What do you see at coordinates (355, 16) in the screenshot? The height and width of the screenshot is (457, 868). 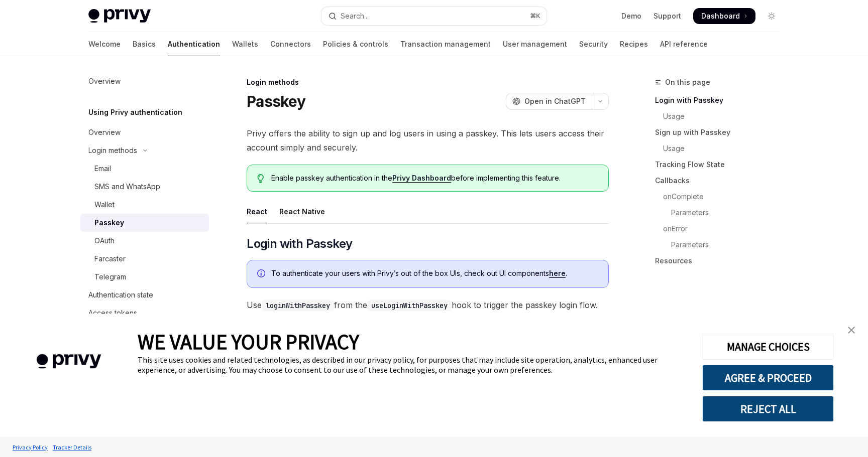 I see `div: Search...` at bounding box center [355, 16].